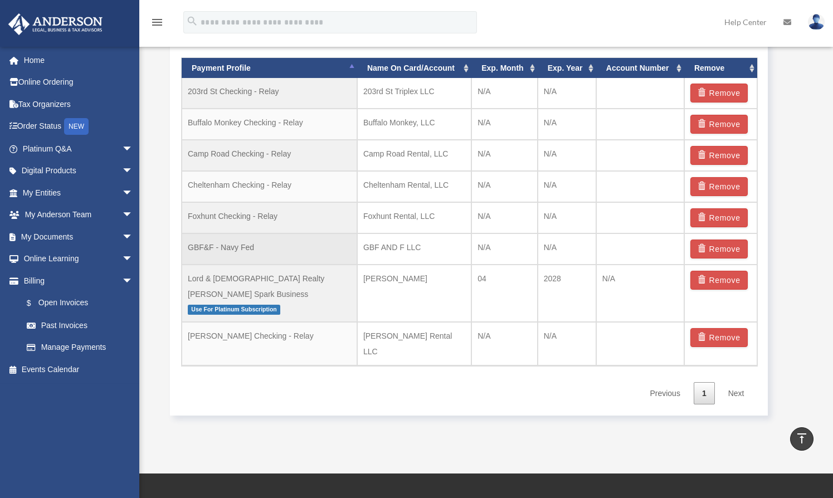 The height and width of the screenshot is (498, 833). I want to click on td: Cheltenham Rental, LLC, so click(414, 187).